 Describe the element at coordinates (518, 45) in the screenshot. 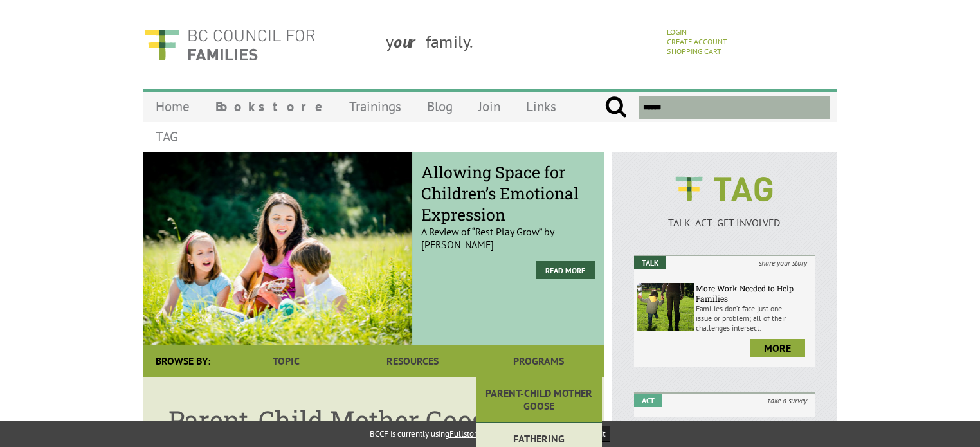

I see `div: y family.` at that location.